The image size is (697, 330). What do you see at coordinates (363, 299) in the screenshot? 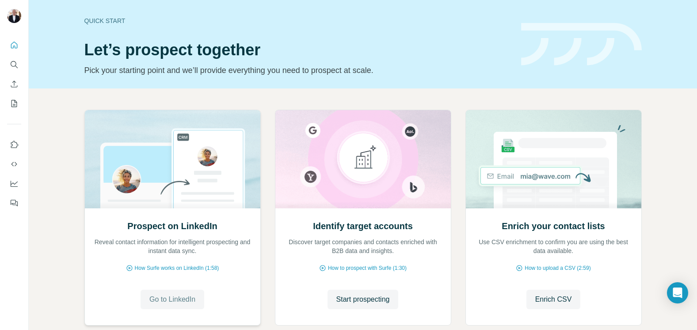
I see `span: Start prospecting` at bounding box center [363, 299].